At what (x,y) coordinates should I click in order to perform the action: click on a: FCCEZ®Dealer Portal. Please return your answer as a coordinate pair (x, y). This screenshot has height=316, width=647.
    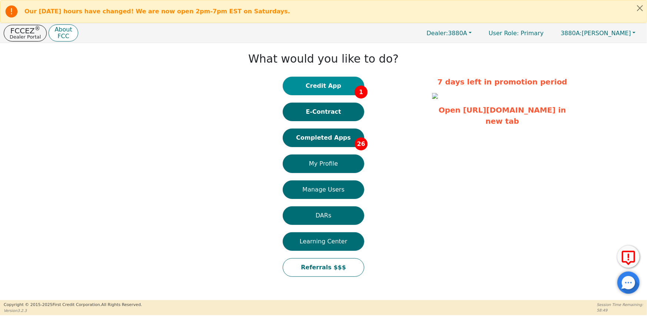
    Looking at the image, I should click on (25, 33).